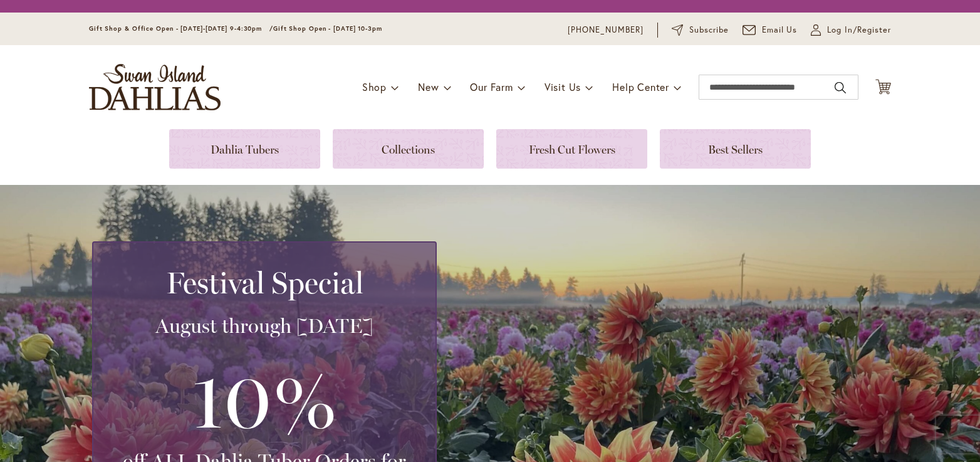 The height and width of the screenshot is (462, 980). I want to click on span: Shop, so click(374, 86).